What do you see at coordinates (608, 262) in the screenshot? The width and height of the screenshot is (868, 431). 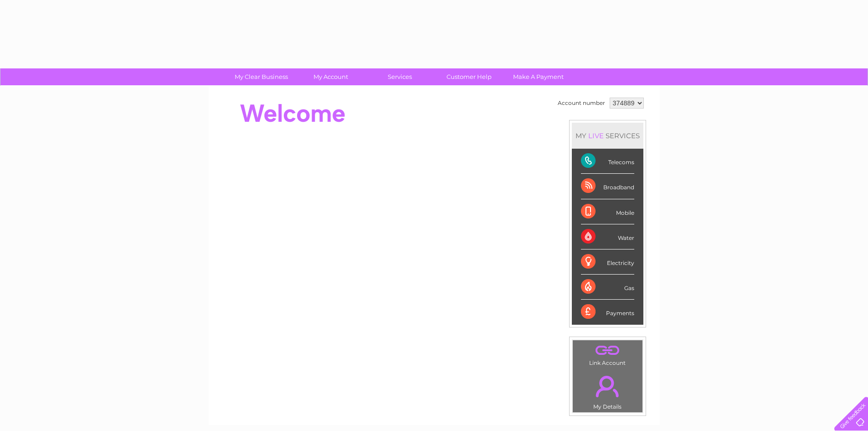 I see `div: Electricity` at bounding box center [608, 262].